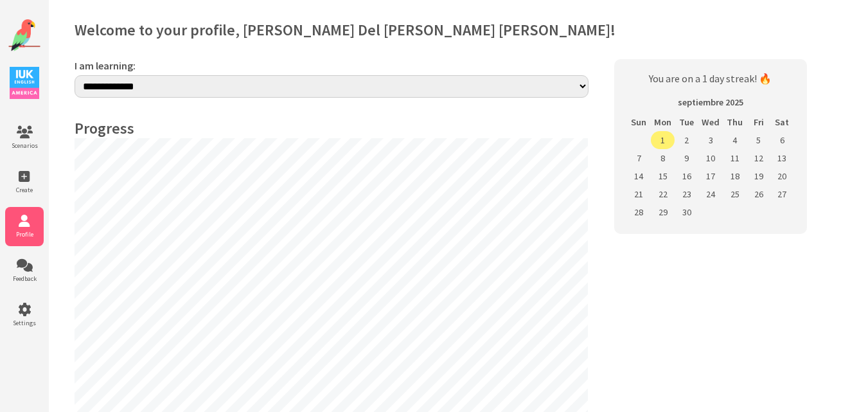 This screenshot has width=868, height=412. Describe the element at coordinates (759, 141) in the screenshot. I see `td: 5` at that location.